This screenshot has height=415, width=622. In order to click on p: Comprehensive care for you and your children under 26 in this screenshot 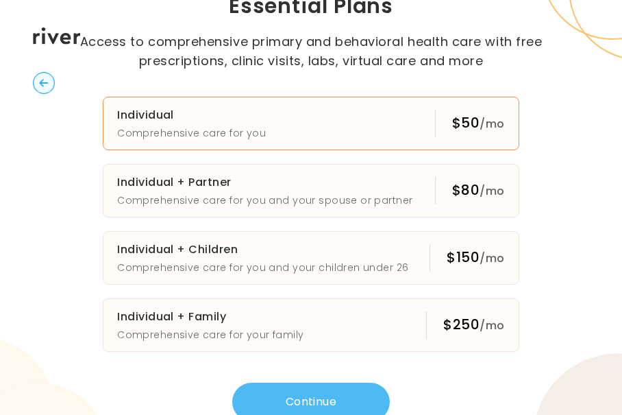, I will do `click(262, 267)`.